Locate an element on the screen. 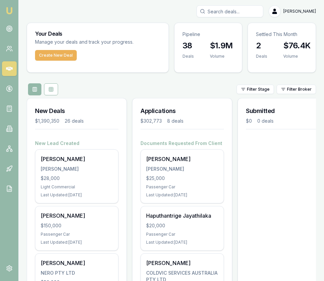 Image resolution: width=324 pixels, height=281 pixels. div: $20,000 is located at coordinates (182, 226).